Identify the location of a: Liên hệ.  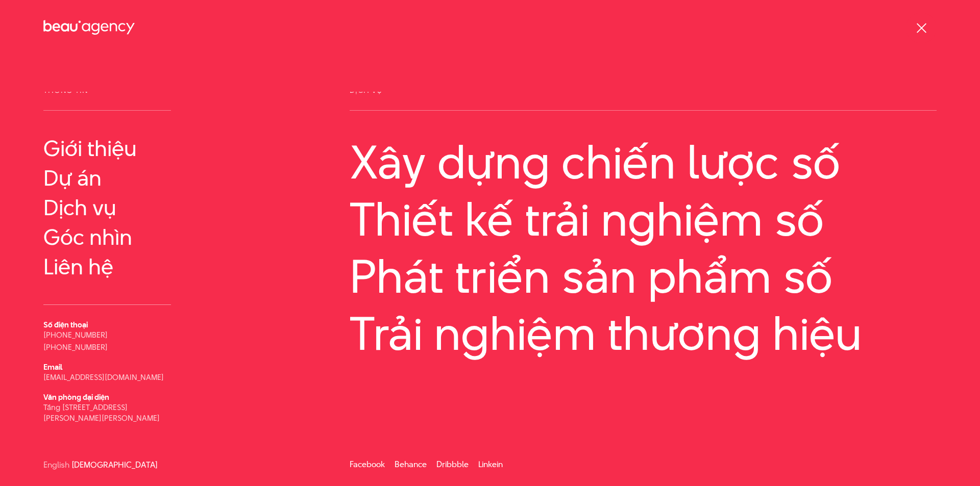
(107, 267).